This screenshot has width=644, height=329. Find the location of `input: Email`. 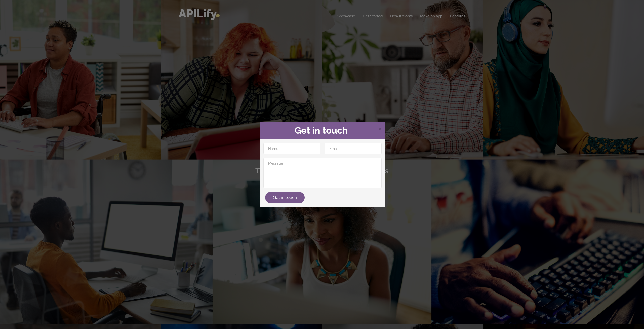

input: Email is located at coordinates (353, 149).